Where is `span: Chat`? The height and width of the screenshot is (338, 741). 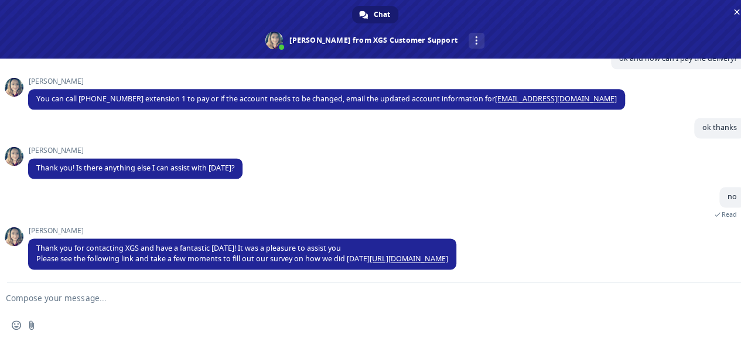 span: Chat is located at coordinates (382, 15).